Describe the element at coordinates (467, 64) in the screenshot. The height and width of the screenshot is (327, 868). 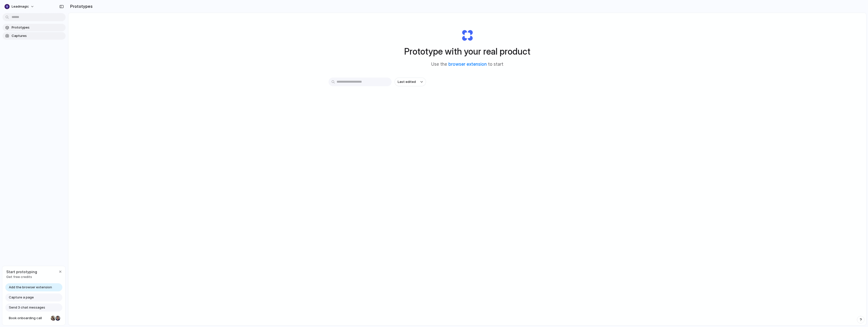
I see `a: browser extension` at that location.